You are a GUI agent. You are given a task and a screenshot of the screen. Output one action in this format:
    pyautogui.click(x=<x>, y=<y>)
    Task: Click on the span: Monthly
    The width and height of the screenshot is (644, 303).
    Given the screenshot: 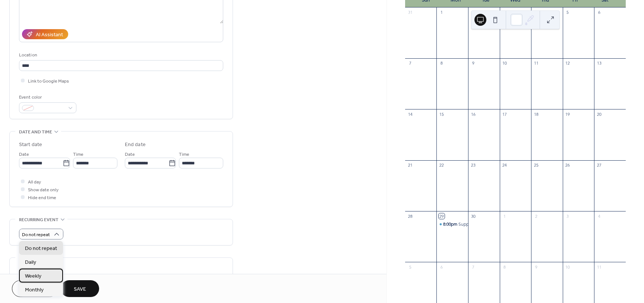 What is the action you would take?
    pyautogui.click(x=34, y=289)
    